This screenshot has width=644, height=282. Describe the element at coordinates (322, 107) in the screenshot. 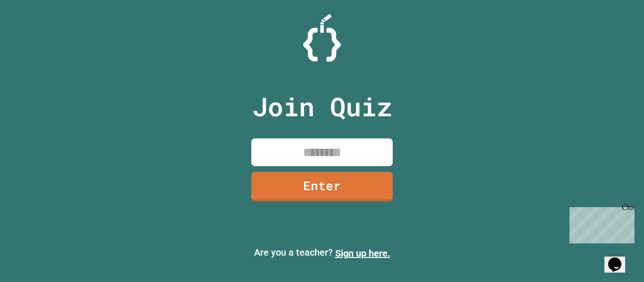

I see `p: Join Quiz` at that location.